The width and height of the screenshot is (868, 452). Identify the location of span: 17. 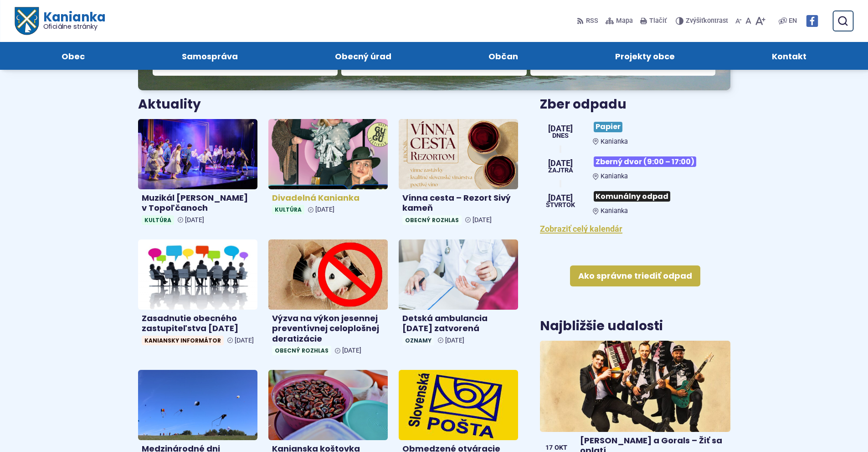
(549, 448).